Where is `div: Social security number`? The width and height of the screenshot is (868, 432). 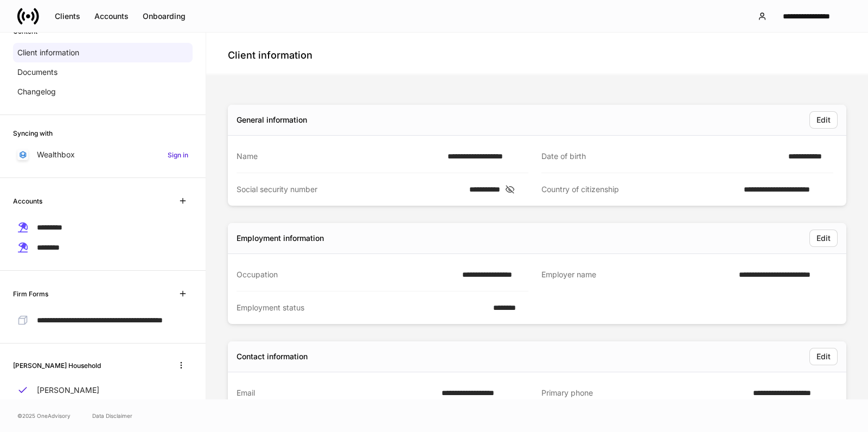 div: Social security number is located at coordinates (350, 190).